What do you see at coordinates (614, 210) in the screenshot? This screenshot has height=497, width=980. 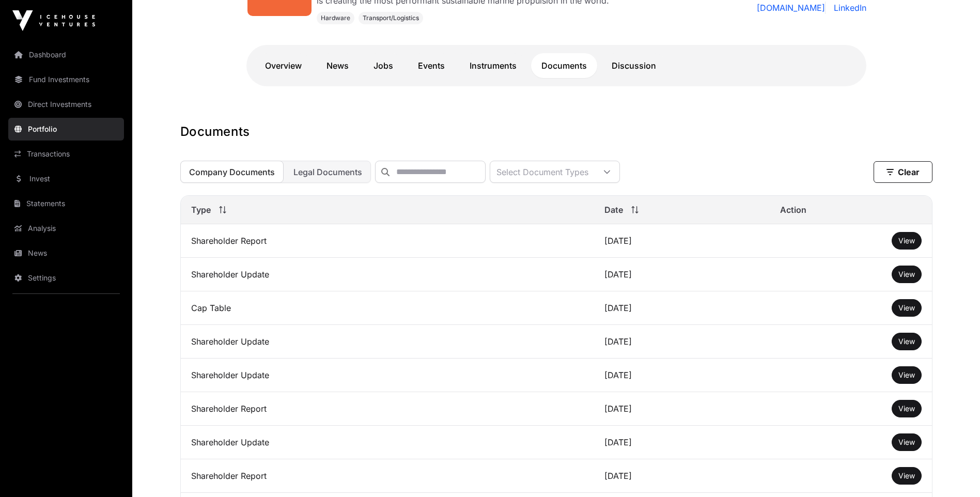 I see `span: Date` at bounding box center [614, 210].